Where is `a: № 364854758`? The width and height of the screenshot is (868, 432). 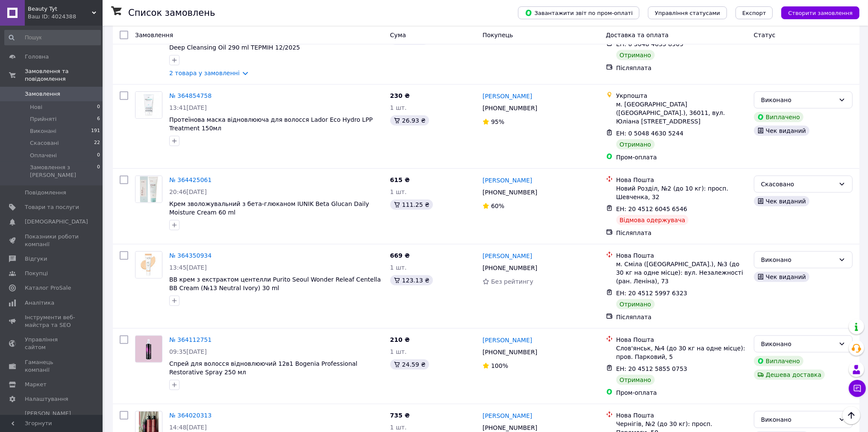
a: № 364854758 is located at coordinates (190, 96).